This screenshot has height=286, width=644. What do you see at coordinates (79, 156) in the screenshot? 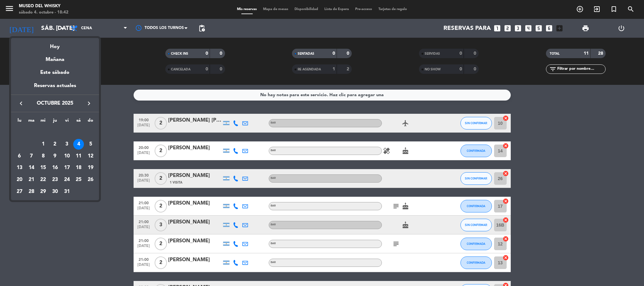
I see `td: 11 de octubre de 2025` at bounding box center [79, 156].